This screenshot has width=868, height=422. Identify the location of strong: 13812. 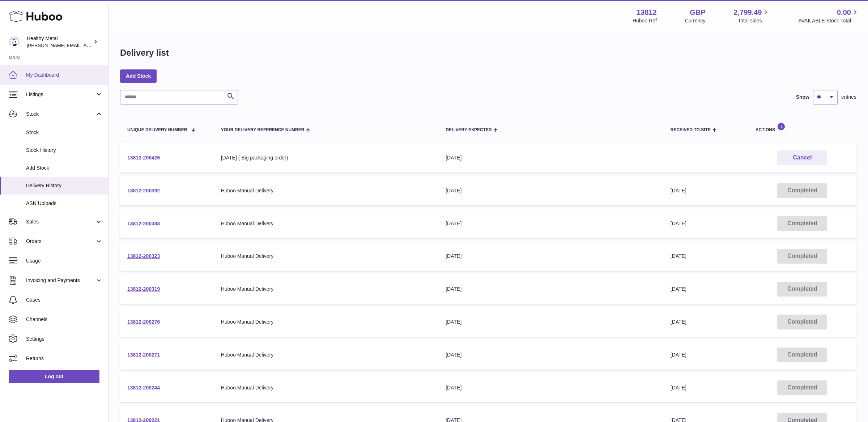
(647, 12).